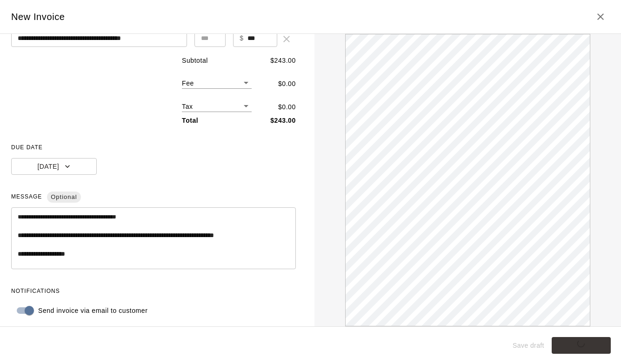  Describe the element at coordinates (600, 17) in the screenshot. I see `button: Close` at that location.